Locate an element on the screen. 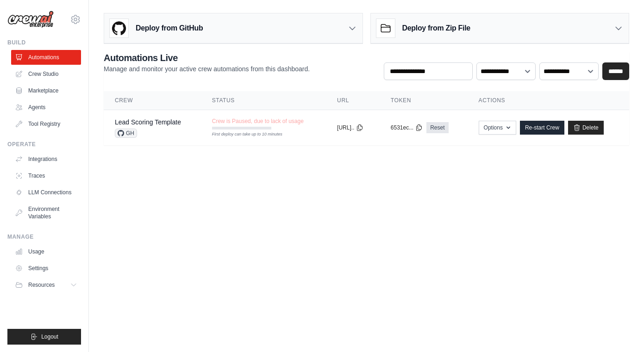 The height and width of the screenshot is (352, 644). a: Tool Registry is located at coordinates (46, 124).